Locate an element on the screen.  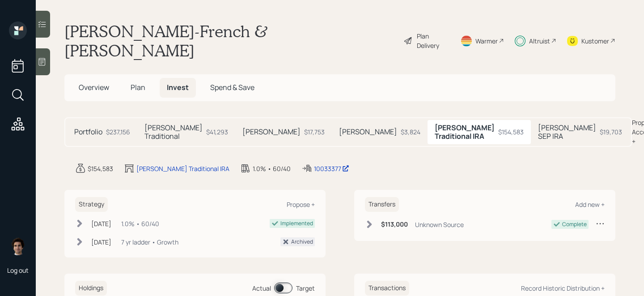
div: Implemented is located at coordinates (297, 223).